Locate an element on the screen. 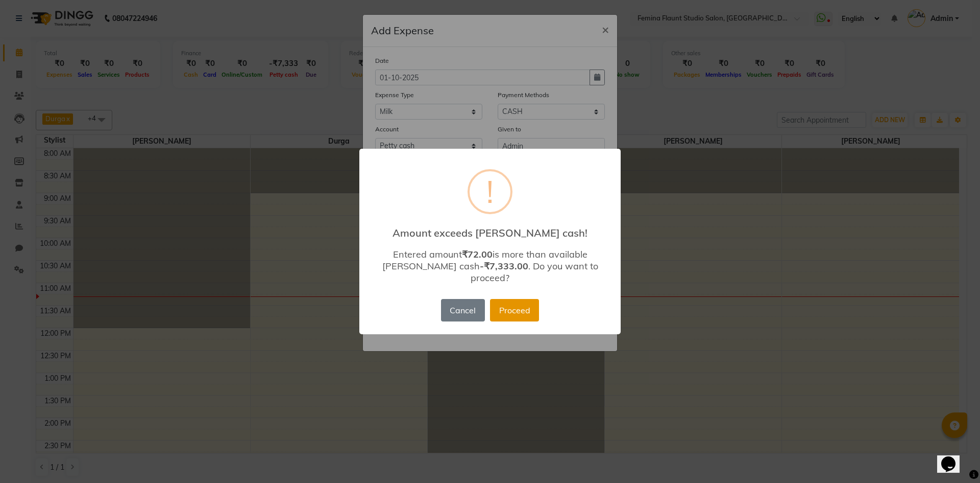 Image resolution: width=980 pixels, height=483 pixels. b: ₹72.00 is located at coordinates (477, 254).